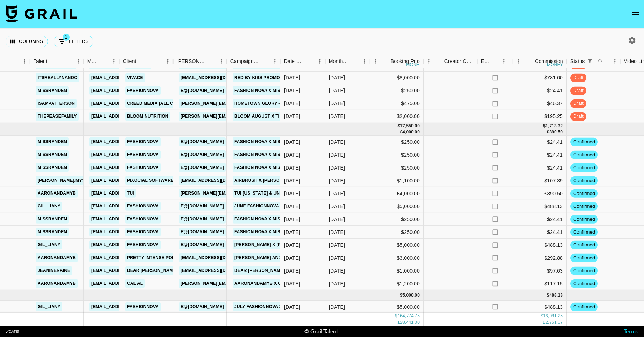 The width and height of the screenshot is (644, 337). Describe the element at coordinates (397, 78) in the screenshot. I see `div: $8,000.00` at that location.